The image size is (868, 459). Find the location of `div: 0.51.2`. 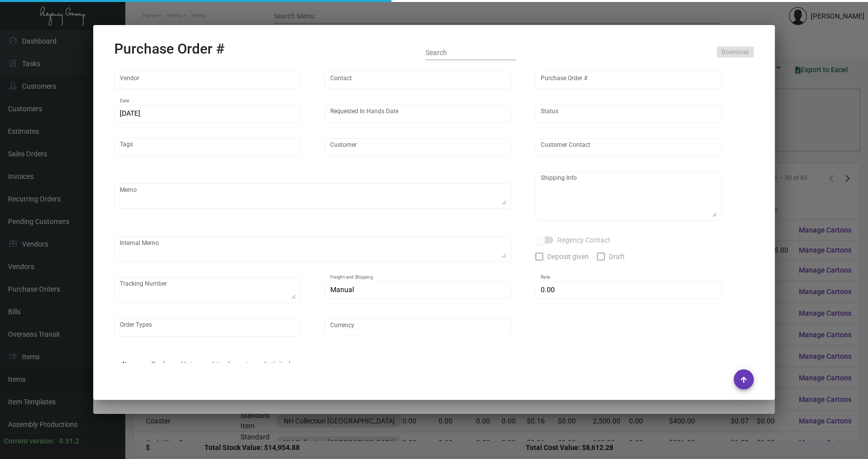

div: 0.51.2 is located at coordinates (69, 441).